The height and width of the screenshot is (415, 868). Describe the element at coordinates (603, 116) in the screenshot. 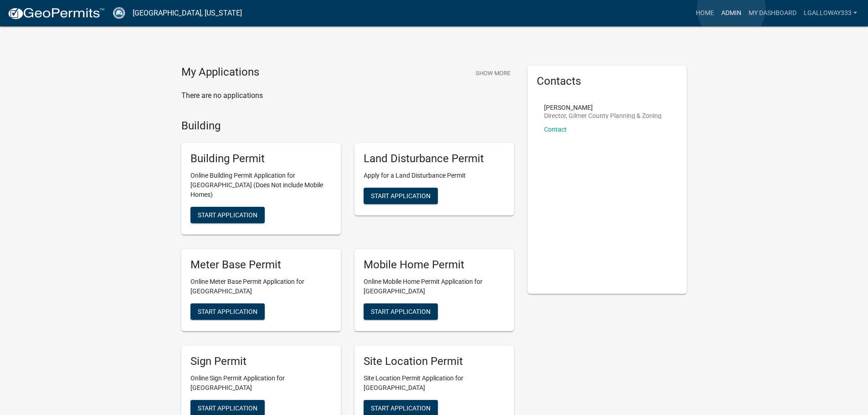

I see `p: Director, Gilmer County Planning & Zoning` at that location.